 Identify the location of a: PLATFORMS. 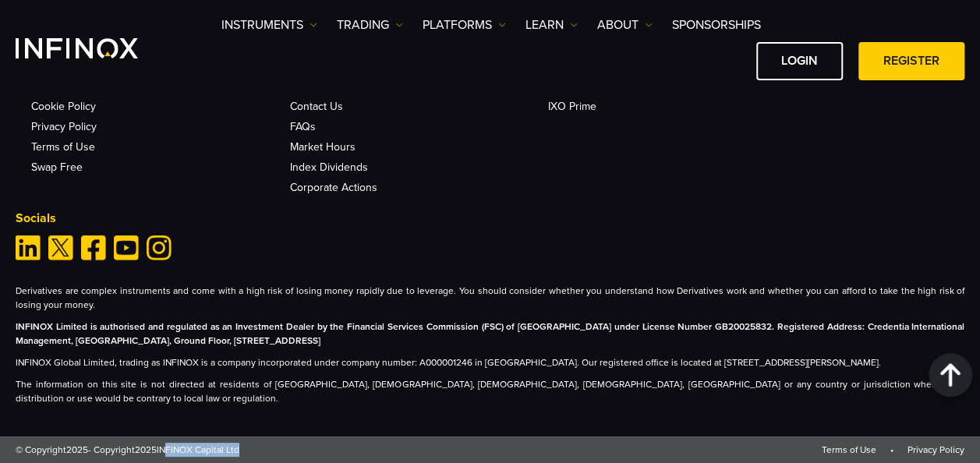
(464, 25).